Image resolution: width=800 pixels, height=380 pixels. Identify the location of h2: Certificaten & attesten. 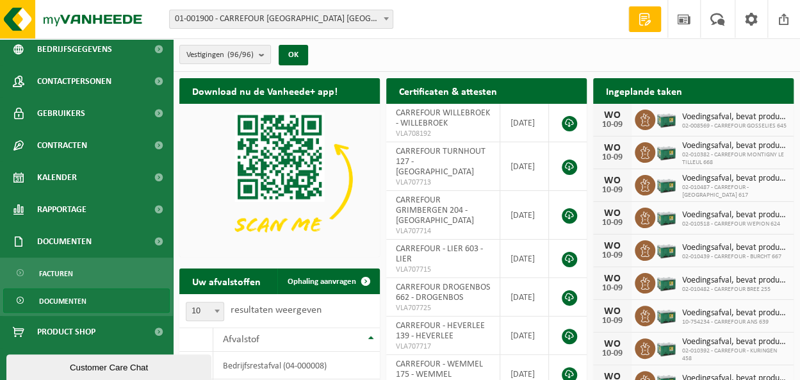
(448, 90).